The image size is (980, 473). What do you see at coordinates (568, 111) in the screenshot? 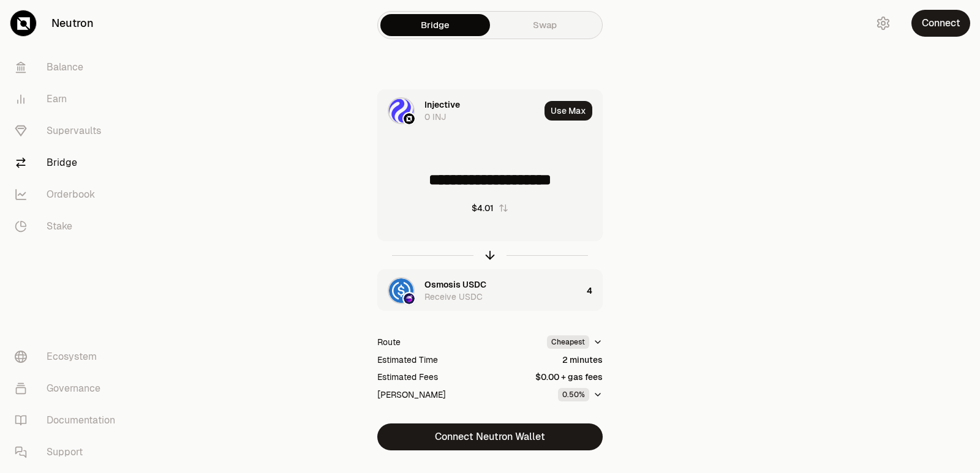
I see `button: Use Max` at bounding box center [568, 111].